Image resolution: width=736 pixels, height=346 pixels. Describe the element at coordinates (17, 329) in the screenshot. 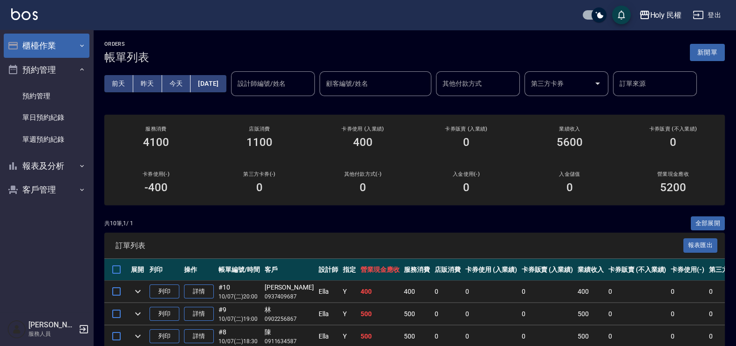

I see `img: Person` at that location.